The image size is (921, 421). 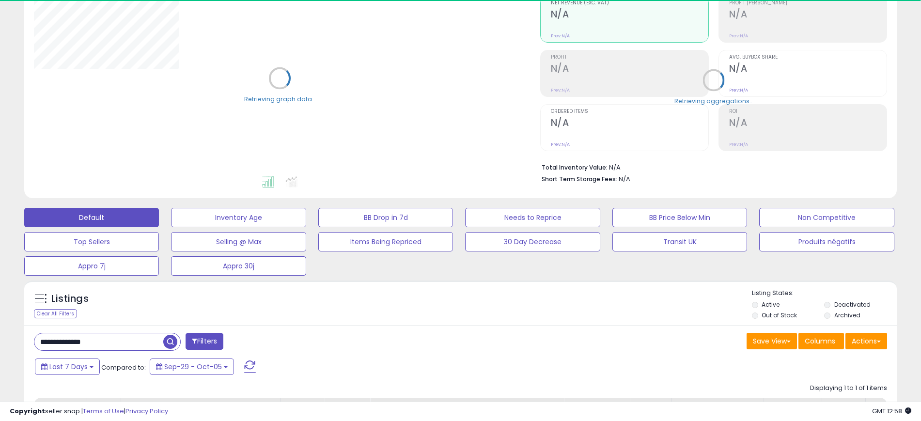 I want to click on p: Listing States:, so click(x=824, y=293).